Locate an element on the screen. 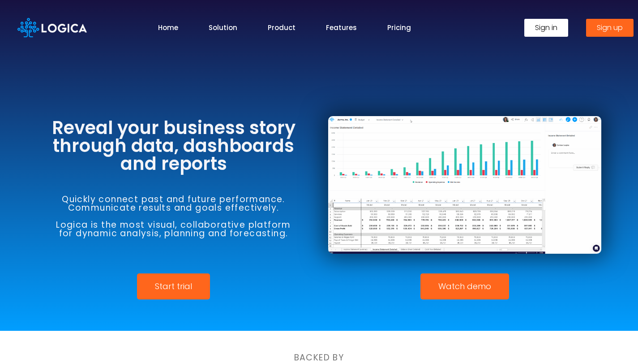  a: Watch demo is located at coordinates (465, 286).